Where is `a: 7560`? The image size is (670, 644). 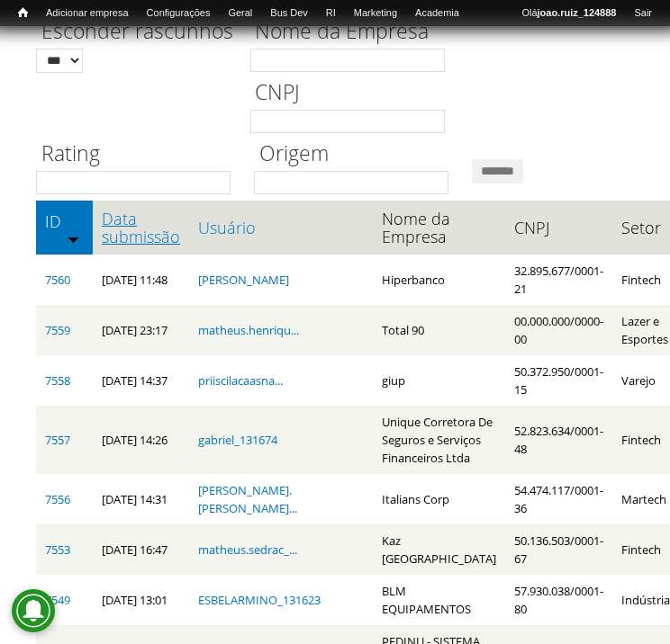 a: 7560 is located at coordinates (58, 280).